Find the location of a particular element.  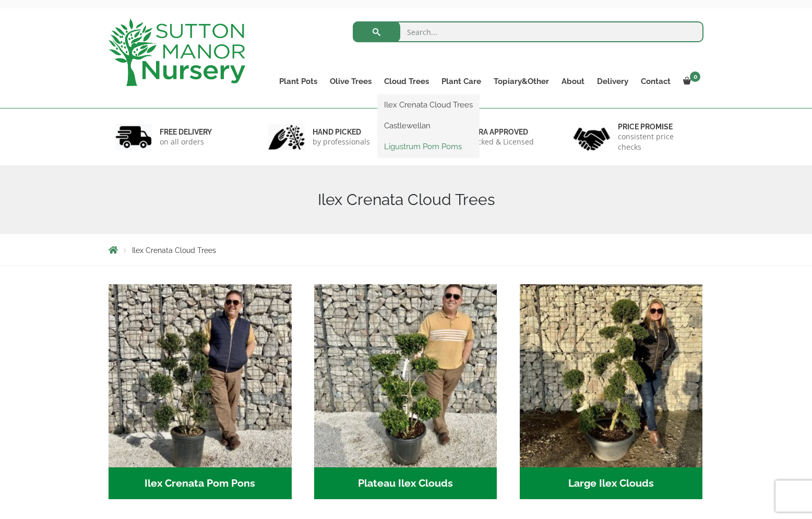

h2: Large Ilex Clouds is located at coordinates (611, 483).